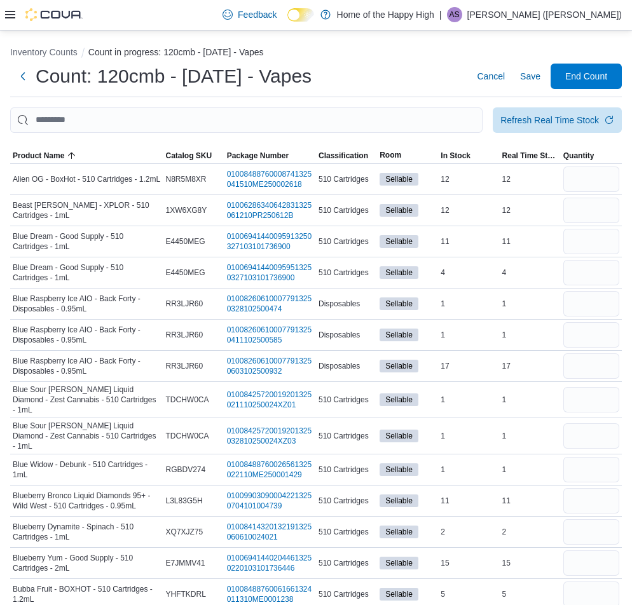 This screenshot has height=605, width=632. Describe the element at coordinates (343, 156) in the screenshot. I see `span: Classification` at that location.